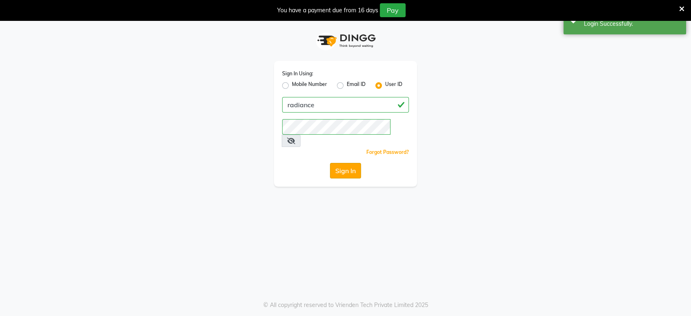 This screenshot has height=316, width=691. I want to click on a: Forgot Password?, so click(388, 152).